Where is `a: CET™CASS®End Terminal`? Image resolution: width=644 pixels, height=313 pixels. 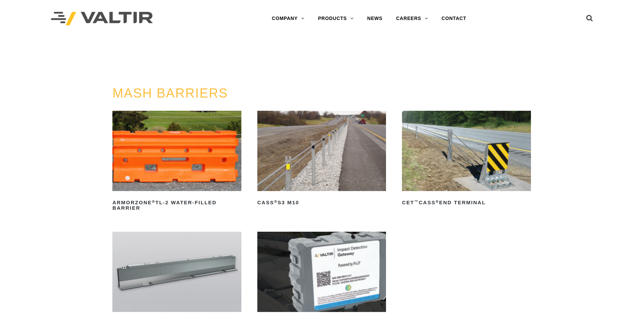
a: CET™CASS®End Terminal is located at coordinates (467, 160).